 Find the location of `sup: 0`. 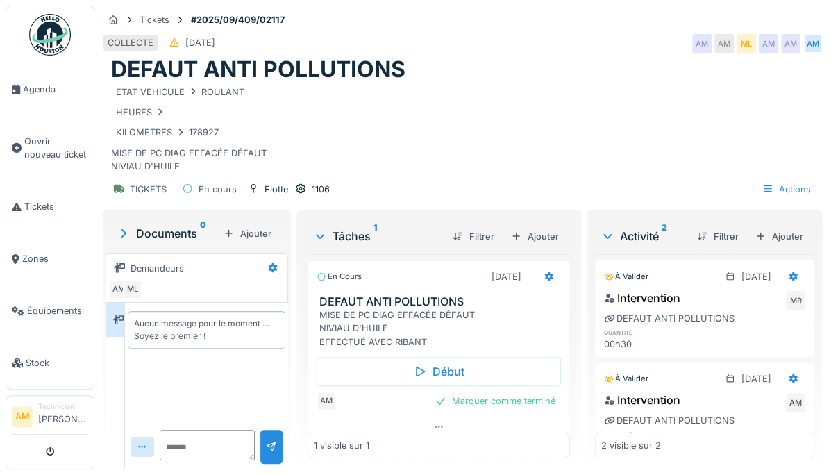

sup: 0 is located at coordinates (203, 233).